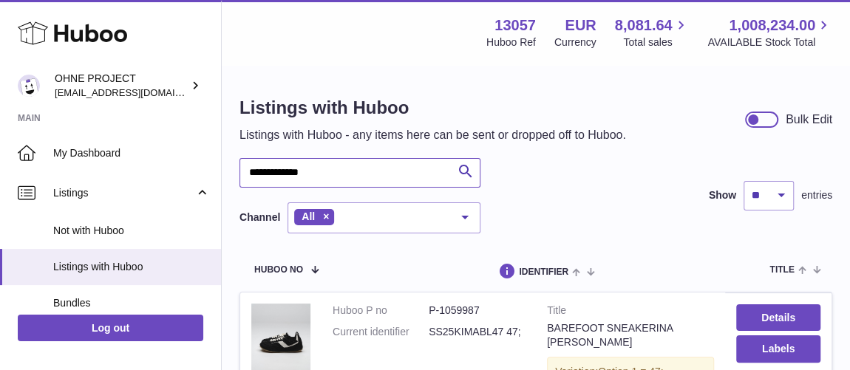  I want to click on div: Currency, so click(575, 42).